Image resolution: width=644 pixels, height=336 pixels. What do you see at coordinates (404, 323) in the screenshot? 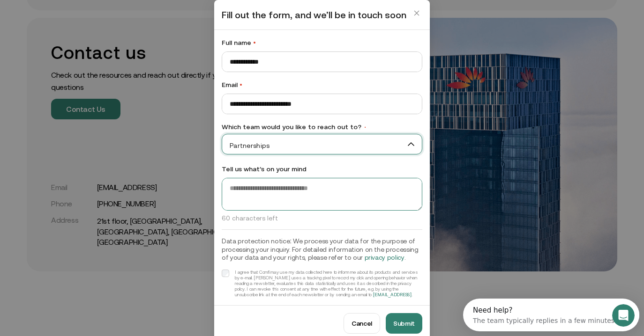
I see `button: Submit` at bounding box center [404, 323].